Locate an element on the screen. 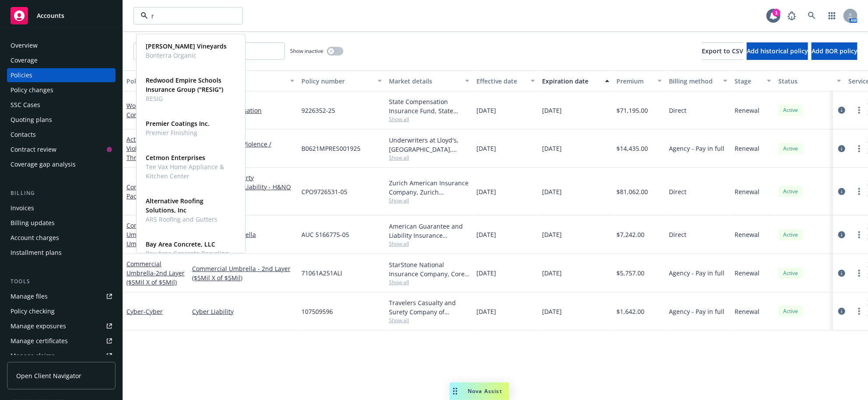  div: Effective date is located at coordinates (501, 81).